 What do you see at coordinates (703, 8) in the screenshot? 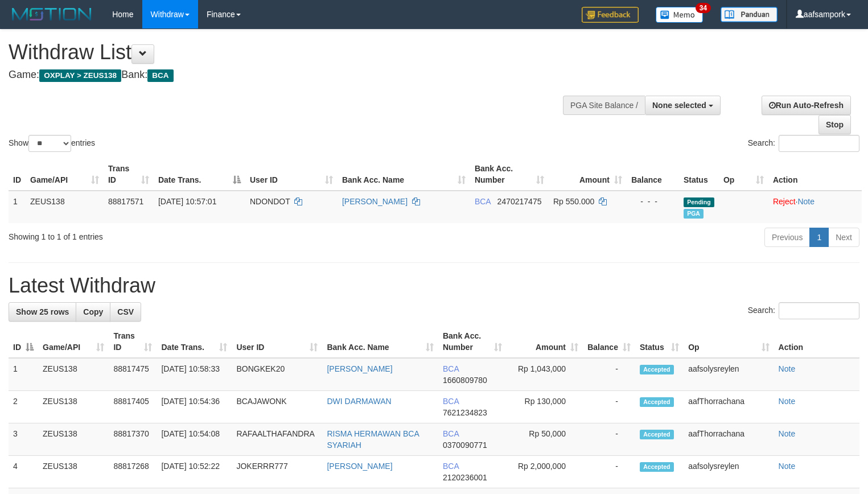
I see `span: 34` at bounding box center [703, 8].